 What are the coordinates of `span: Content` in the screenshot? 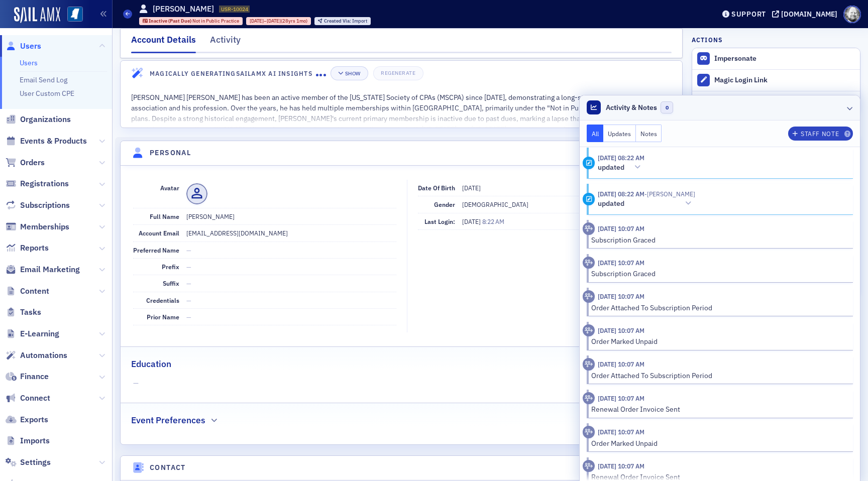 It's located at (35, 291).